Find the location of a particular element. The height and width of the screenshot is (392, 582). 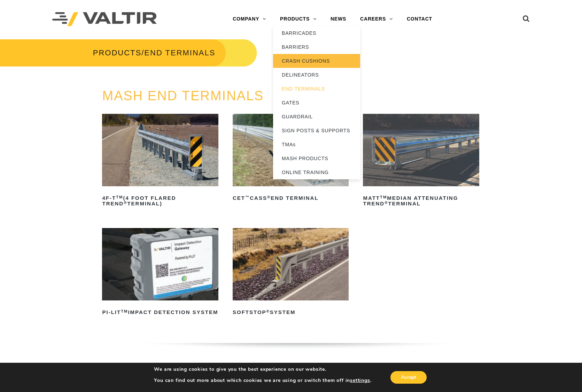

a: 4F-TTM(4 Foot Flared TREND®Terminal) is located at coordinates (159, 161).